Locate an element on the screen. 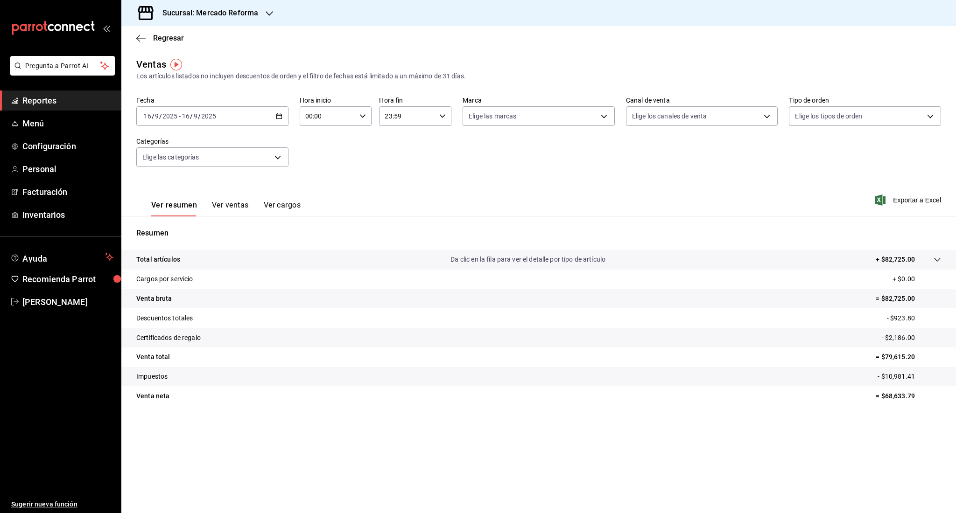 The image size is (956, 513). span: Sugerir nueva función is located at coordinates (62, 505).